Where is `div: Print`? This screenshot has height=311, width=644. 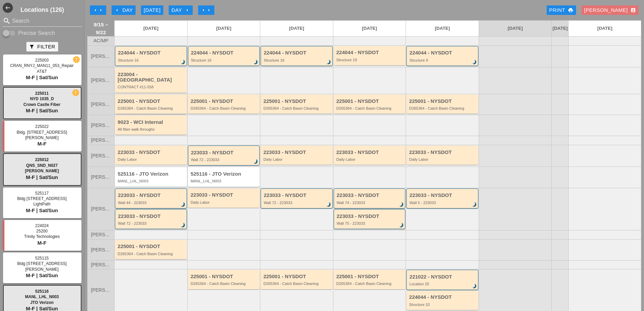
div: Print is located at coordinates (561, 10).